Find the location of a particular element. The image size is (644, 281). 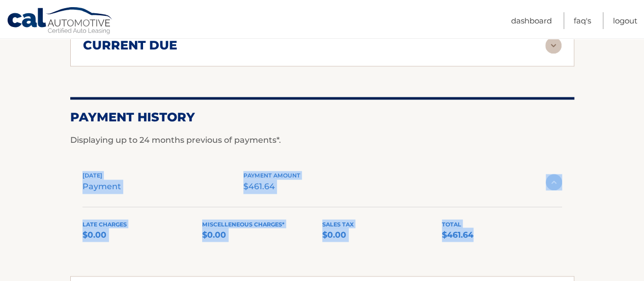

a: Dashboard is located at coordinates (532, 20).